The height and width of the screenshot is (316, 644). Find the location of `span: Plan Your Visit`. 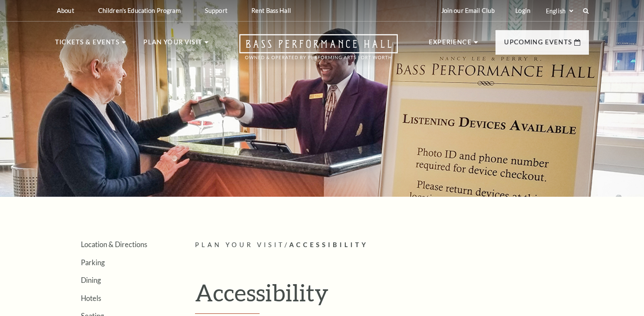

span: Plan Your Visit is located at coordinates (240, 245).